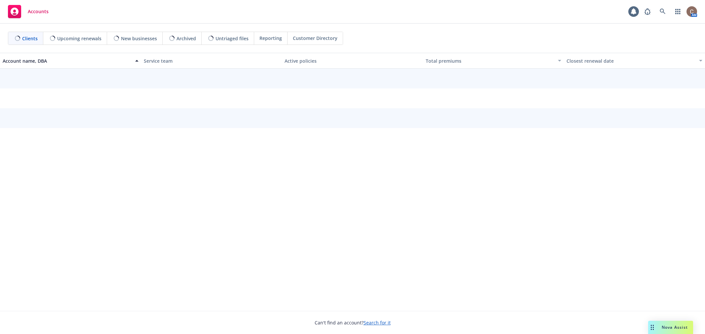 The image size is (705, 334). Describe the element at coordinates (232, 38) in the screenshot. I see `span: Untriaged files` at that location.